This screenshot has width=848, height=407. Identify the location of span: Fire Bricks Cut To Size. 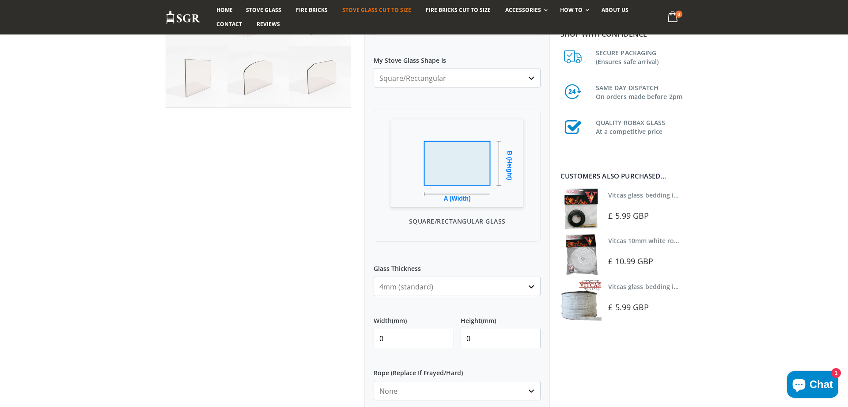
(458, 10).